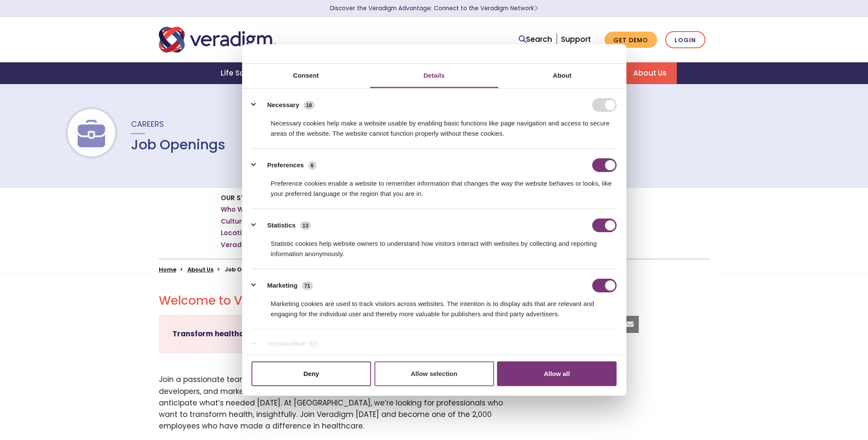 Image resolution: width=868 pixels, height=440 pixels. What do you see at coordinates (282, 285) in the screenshot?
I see `label: Marketing` at bounding box center [282, 285].